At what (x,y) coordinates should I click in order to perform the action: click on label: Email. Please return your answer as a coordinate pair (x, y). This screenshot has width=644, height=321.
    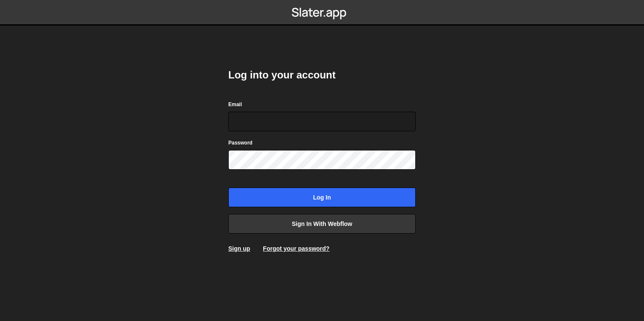
    Looking at the image, I should click on (235, 104).